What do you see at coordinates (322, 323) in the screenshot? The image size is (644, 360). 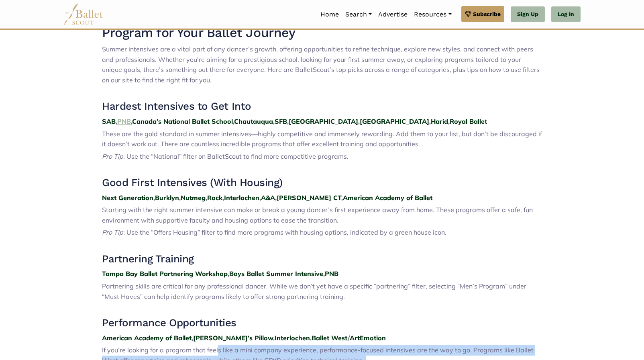 I see `h3: Performance Opportunities` at bounding box center [322, 323].